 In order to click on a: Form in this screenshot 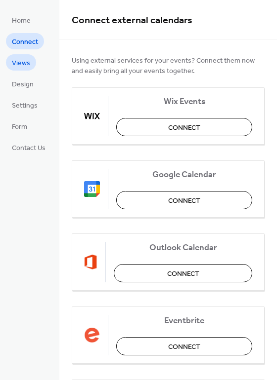, I will do `click(19, 126)`.